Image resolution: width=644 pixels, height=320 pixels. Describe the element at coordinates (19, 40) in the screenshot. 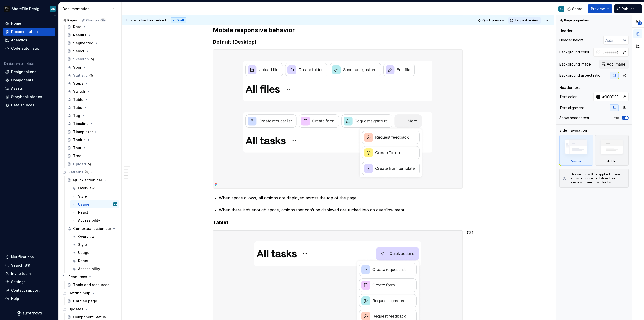

I see `div: Analytics` at that location.